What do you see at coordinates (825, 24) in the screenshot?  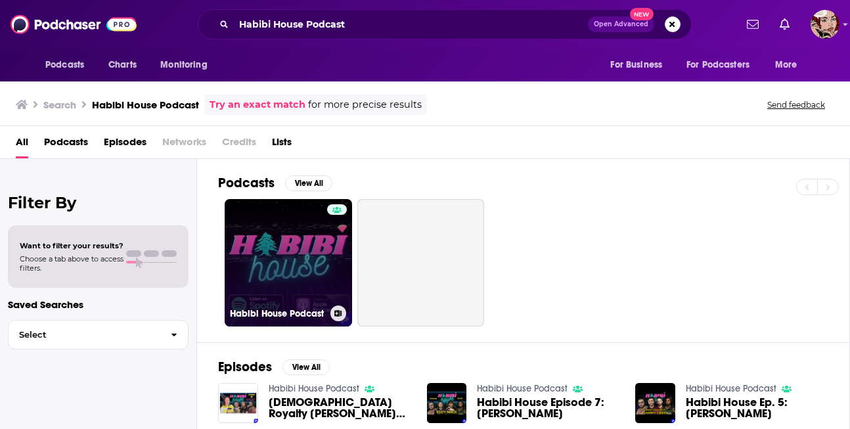 I see `span: Logged in as NBM-Suzi` at bounding box center [825, 24].